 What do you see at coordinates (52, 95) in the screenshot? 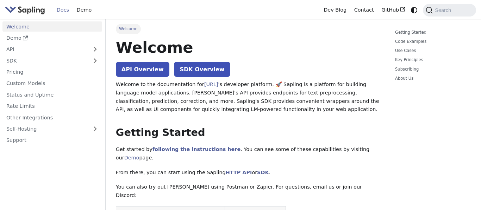
I see `a: Status and Uptime` at bounding box center [52, 95].